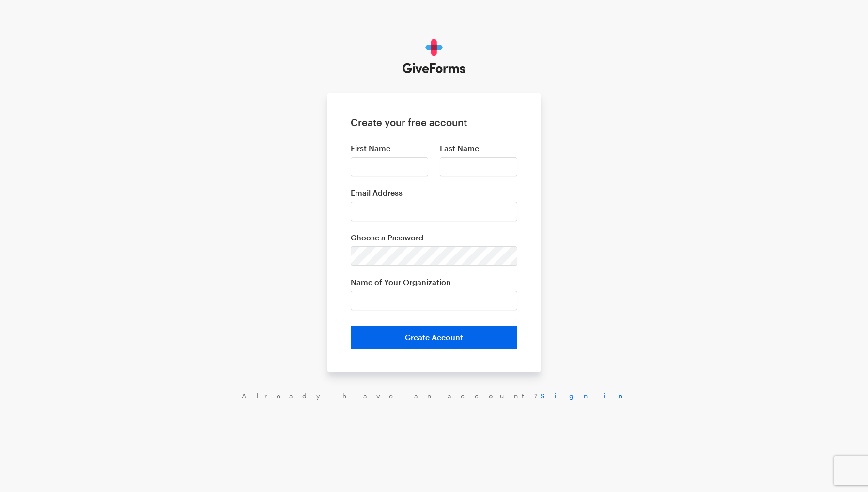 This screenshot has height=492, width=868. I want to click on h1: Create your free account, so click(434, 122).